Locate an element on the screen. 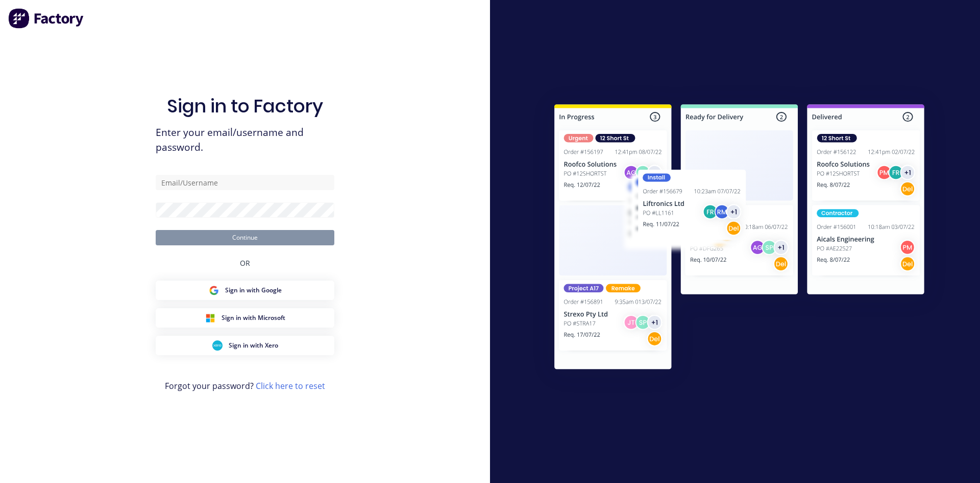  span: Sign in with Xero is located at coordinates (253, 345).